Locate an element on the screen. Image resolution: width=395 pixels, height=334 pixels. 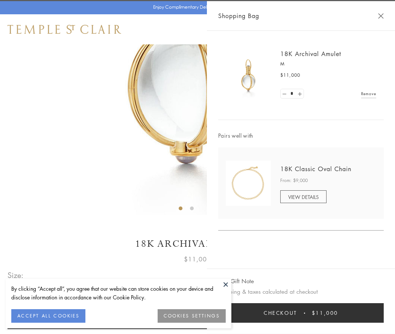
button: Add Gift Note is located at coordinates (236, 281).